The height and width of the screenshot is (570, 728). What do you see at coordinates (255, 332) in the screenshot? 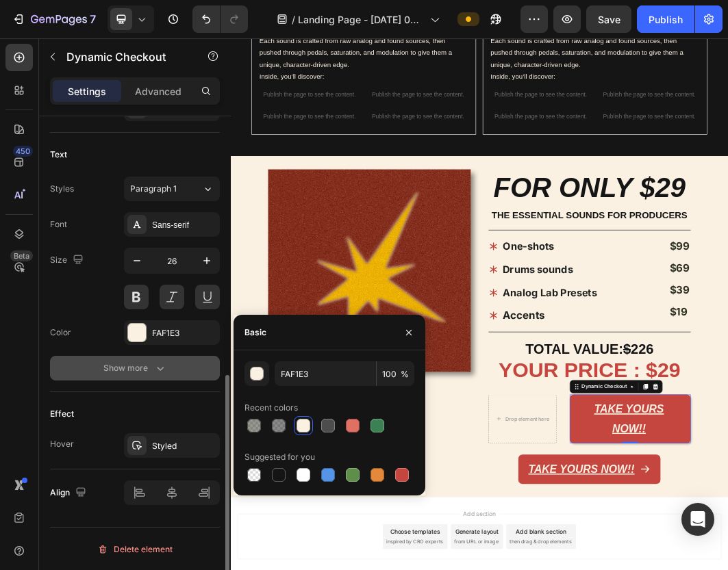
I see `div: Basic` at bounding box center [255, 332].